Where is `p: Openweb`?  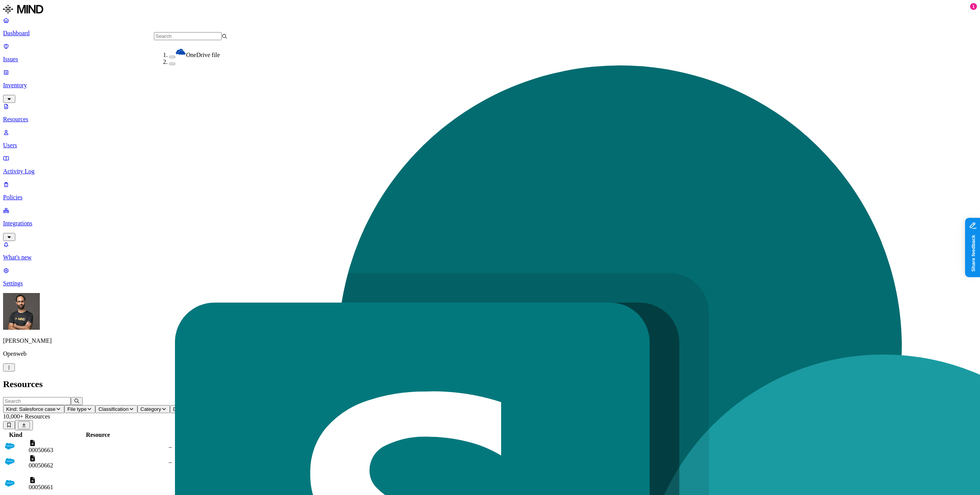
p: Openweb is located at coordinates (490, 354).